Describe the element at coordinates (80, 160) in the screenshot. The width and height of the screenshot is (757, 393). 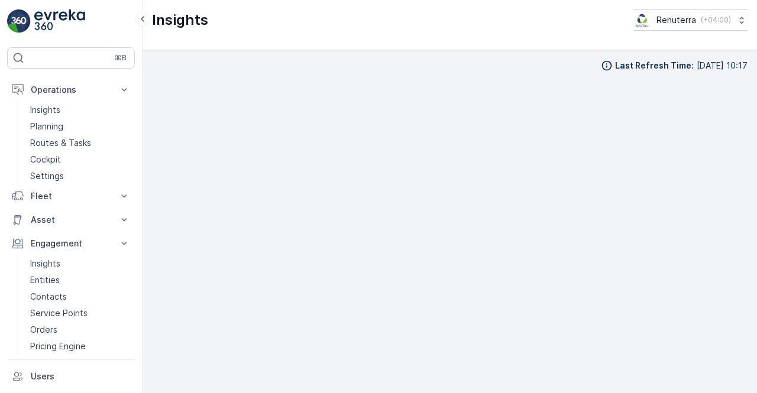
I see `a: Cockpit` at that location.